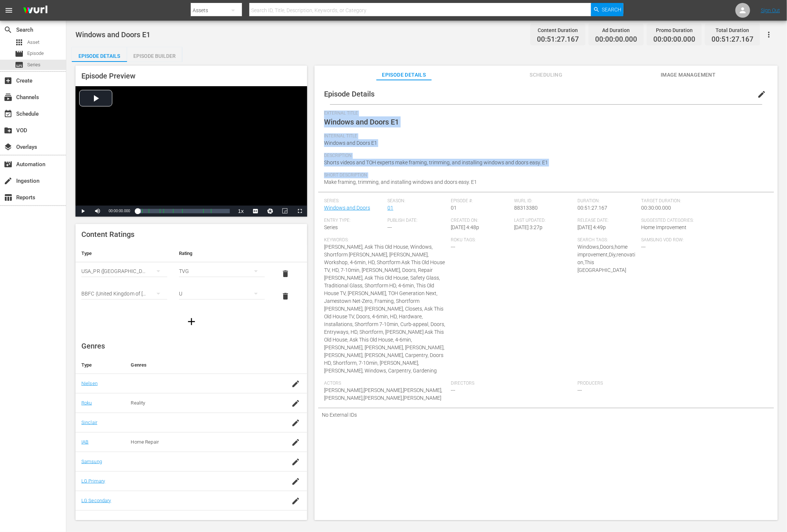 The width and height of the screenshot is (787, 532). I want to click on span: Created On:, so click(481, 221).